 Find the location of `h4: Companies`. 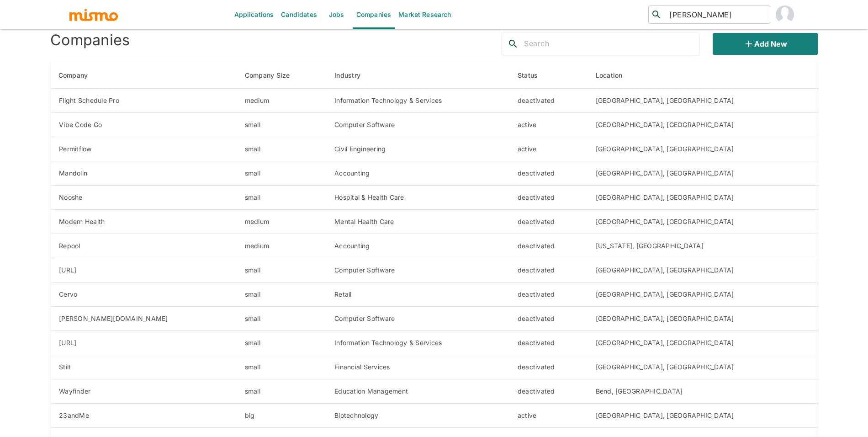

h4: Companies is located at coordinates (90, 40).